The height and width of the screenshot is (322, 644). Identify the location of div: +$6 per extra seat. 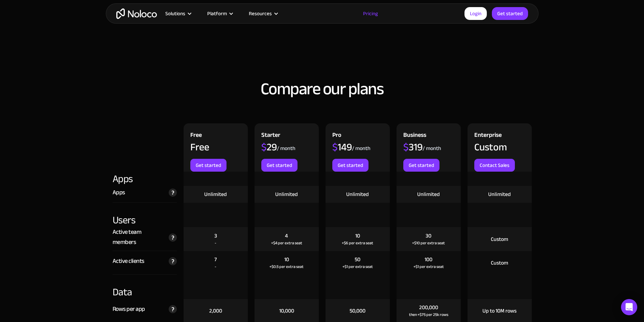
(357, 243).